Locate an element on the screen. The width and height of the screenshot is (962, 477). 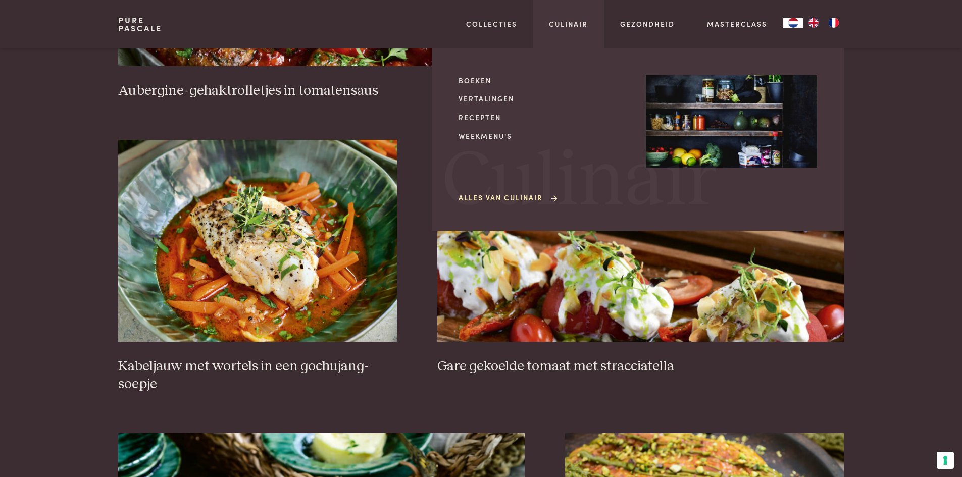
a: FR is located at coordinates (834, 23).